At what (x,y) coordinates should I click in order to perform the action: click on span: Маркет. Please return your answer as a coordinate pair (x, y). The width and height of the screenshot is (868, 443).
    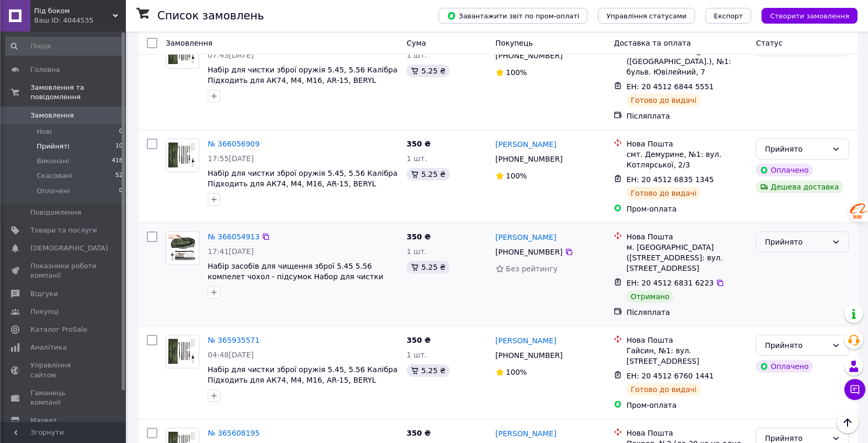
    Looking at the image, I should click on (44, 420).